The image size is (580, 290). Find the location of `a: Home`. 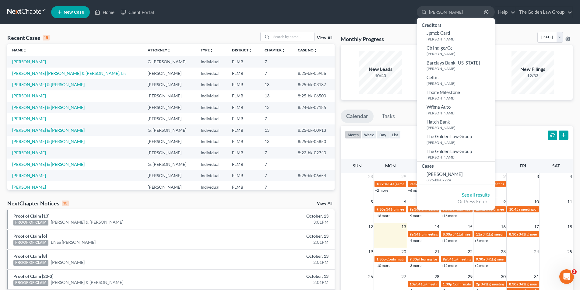

a: Home is located at coordinates (104, 12).